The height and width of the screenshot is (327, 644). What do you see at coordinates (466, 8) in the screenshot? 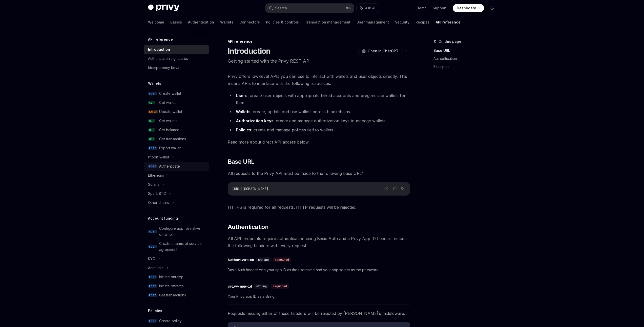
I see `span: Dashboard` at bounding box center [466, 8].